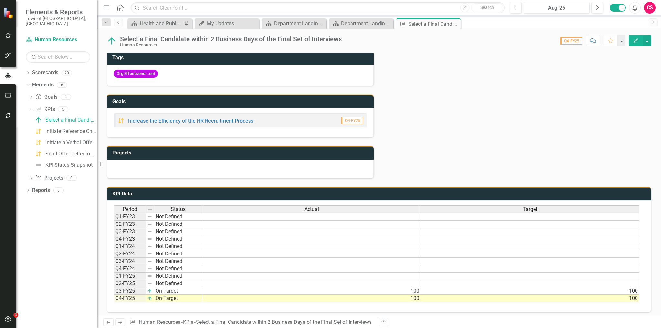 This screenshot has width=661, height=328. Describe the element at coordinates (58, 57) in the screenshot. I see `input: Search Below...` at that location.